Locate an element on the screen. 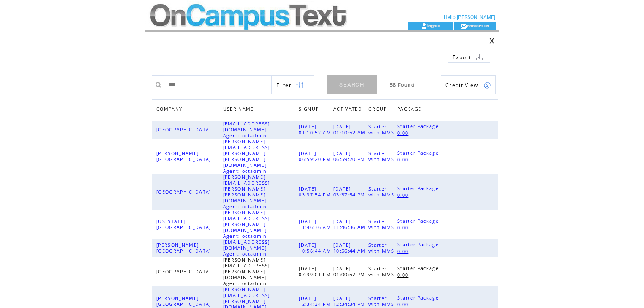 This screenshot has width=644, height=308. a: logout is located at coordinates (433, 26).